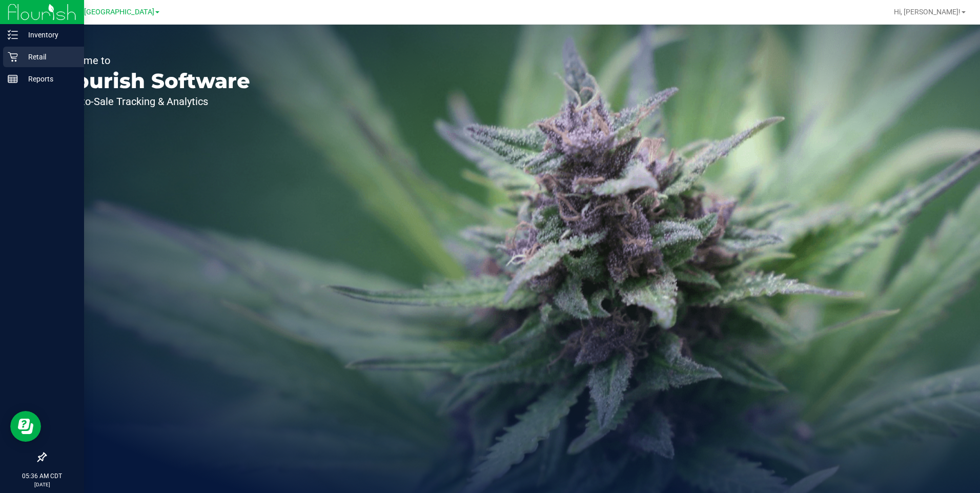 Image resolution: width=980 pixels, height=493 pixels. What do you see at coordinates (42, 476) in the screenshot?
I see `p: 05:36 AM CDT` at bounding box center [42, 476].